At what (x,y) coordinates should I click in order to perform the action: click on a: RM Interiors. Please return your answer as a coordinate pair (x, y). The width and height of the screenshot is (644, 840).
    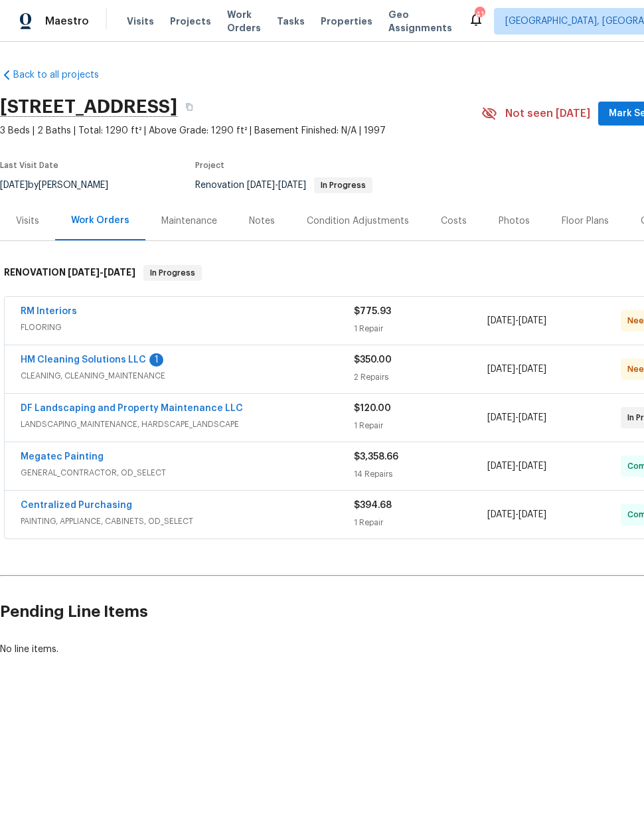
    Looking at the image, I should click on (48, 311).